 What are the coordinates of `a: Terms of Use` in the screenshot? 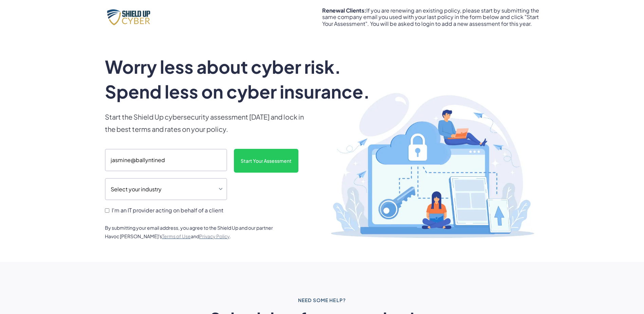 It's located at (177, 237).